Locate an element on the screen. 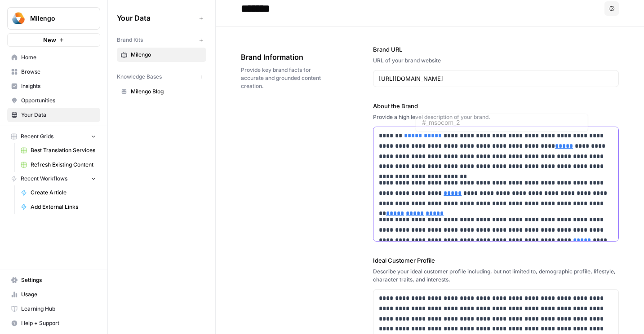 This screenshot has width=644, height=334. span: Knowledge Bases is located at coordinates (140, 77).